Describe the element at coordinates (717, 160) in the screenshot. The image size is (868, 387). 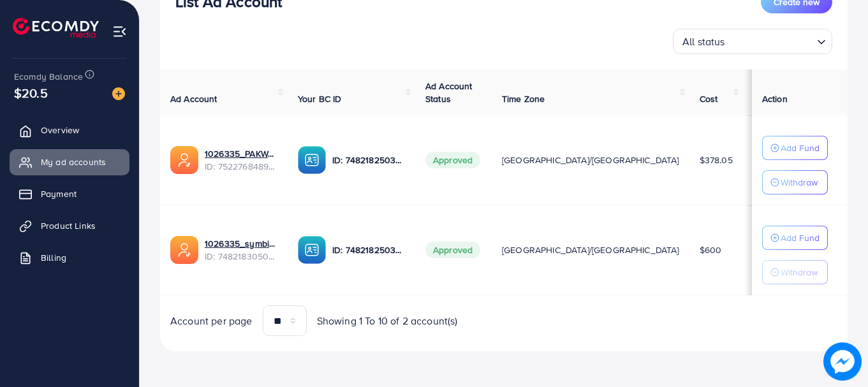
I see `span: $378.05` at that location.